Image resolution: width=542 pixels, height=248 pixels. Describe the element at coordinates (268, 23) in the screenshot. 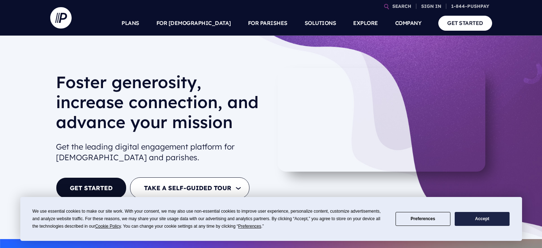

I see `a: FOR PARISHES` at that location.